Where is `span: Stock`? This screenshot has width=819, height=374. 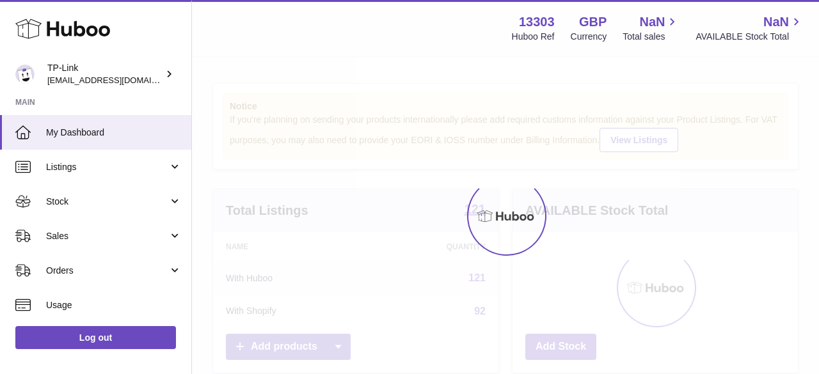
span: Stock is located at coordinates (107, 202).